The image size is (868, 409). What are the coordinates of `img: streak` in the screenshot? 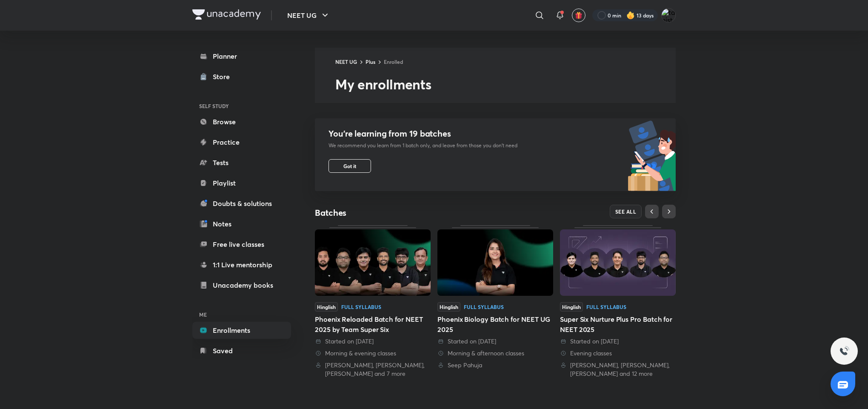 It's located at (631, 15).